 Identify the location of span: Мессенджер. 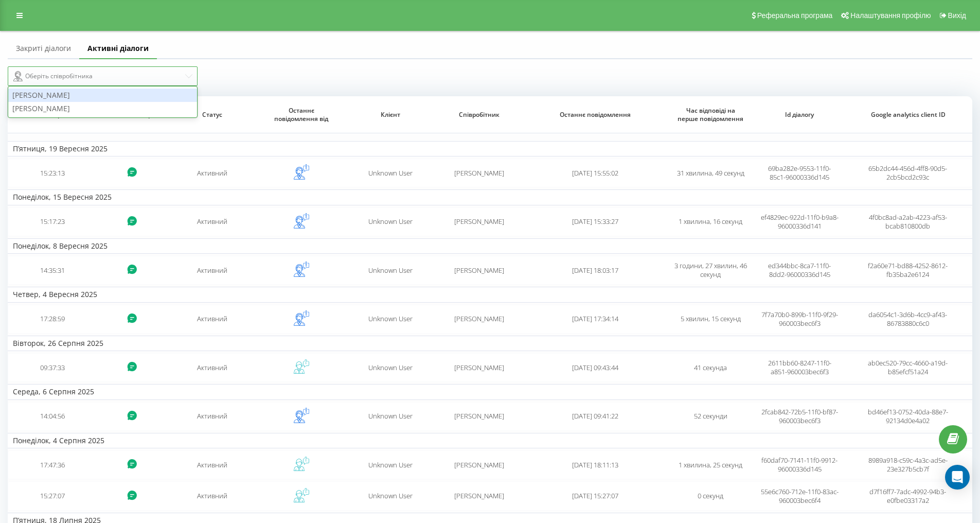
(132, 115).